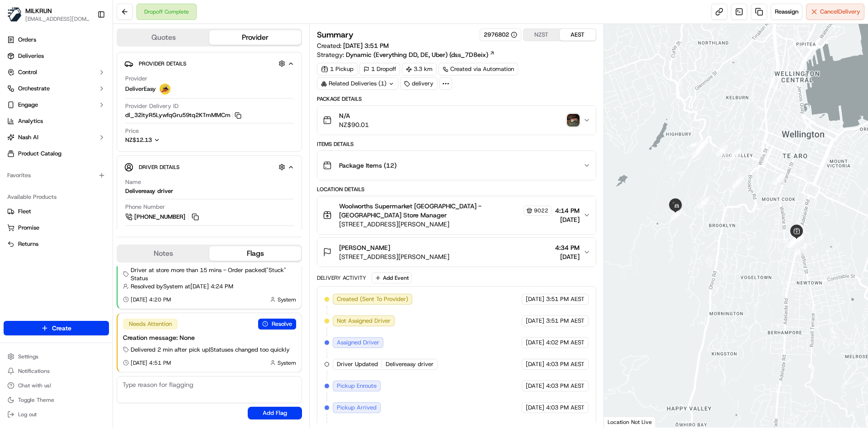  What do you see at coordinates (574, 121) in the screenshot?
I see `img: photo_proof_of_delivery image` at bounding box center [574, 121].